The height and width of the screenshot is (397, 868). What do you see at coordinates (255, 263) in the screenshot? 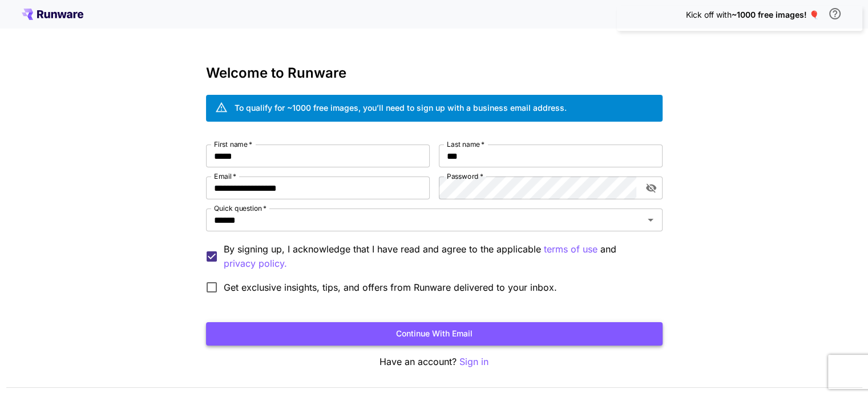
I see `button: By signing up, I acknowledge that I have read and agree to the applicable terms of use and` at bounding box center [255, 263].